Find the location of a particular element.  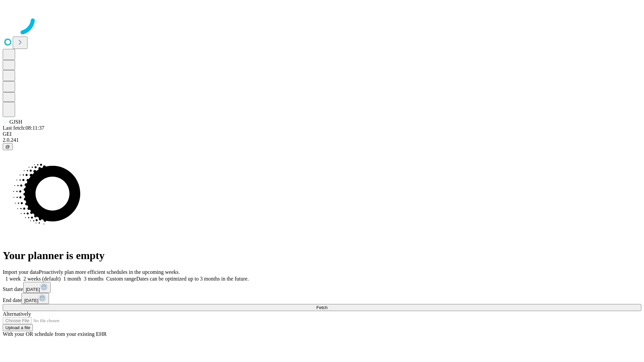

span: Dates can be optimized up to 3 months in the future. is located at coordinates (192, 278).